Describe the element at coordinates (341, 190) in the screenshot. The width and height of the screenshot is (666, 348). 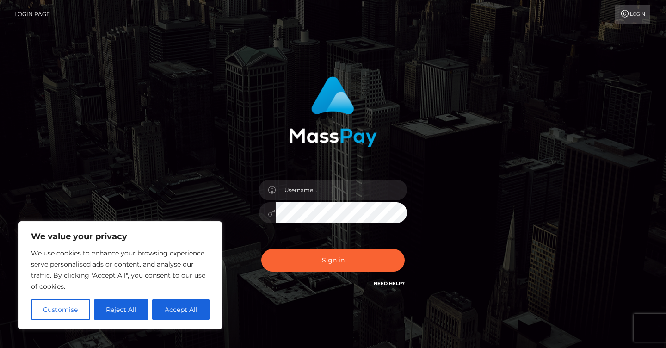
I see `input: Username...` at that location.